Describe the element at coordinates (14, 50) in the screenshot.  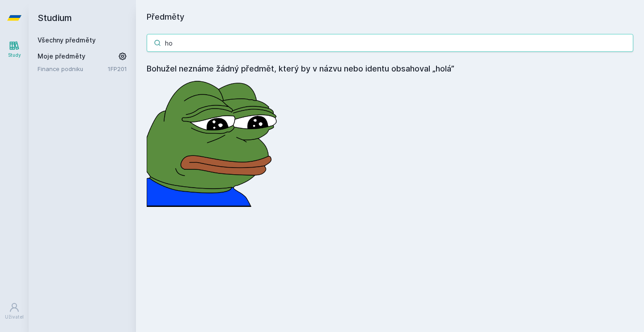
I see `a: Study` at that location.